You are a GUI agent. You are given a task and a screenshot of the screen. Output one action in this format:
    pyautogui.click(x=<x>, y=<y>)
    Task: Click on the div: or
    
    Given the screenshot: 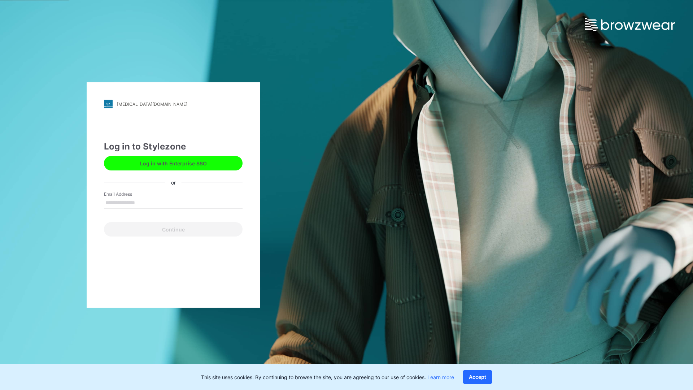 What is the action you would take?
    pyautogui.click(x=173, y=182)
    